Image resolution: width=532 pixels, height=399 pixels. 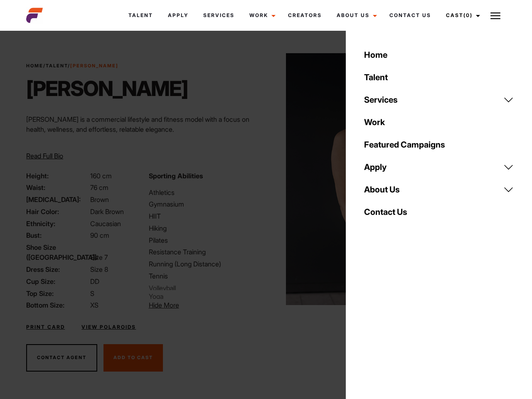 What do you see at coordinates (107, 211) in the screenshot?
I see `span: Dark Brown` at bounding box center [107, 211].